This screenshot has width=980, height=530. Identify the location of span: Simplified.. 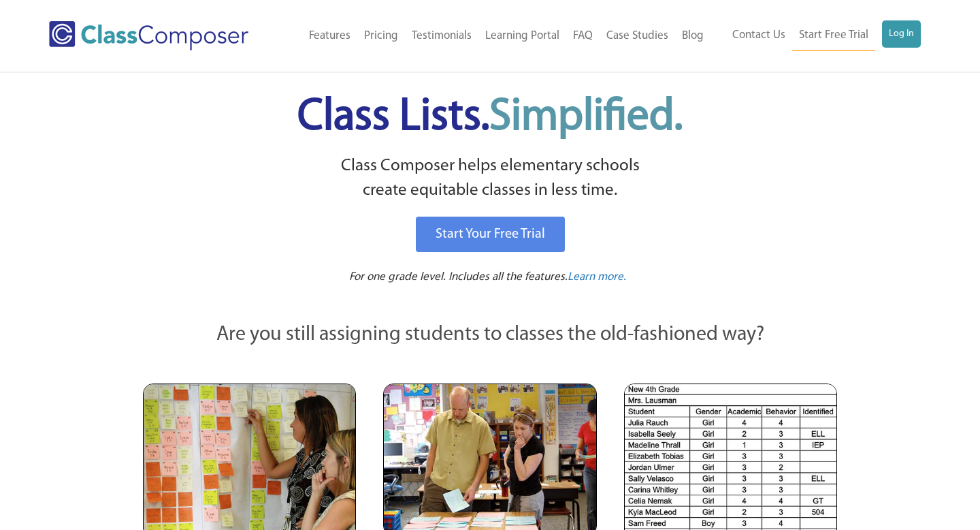
(586, 117).